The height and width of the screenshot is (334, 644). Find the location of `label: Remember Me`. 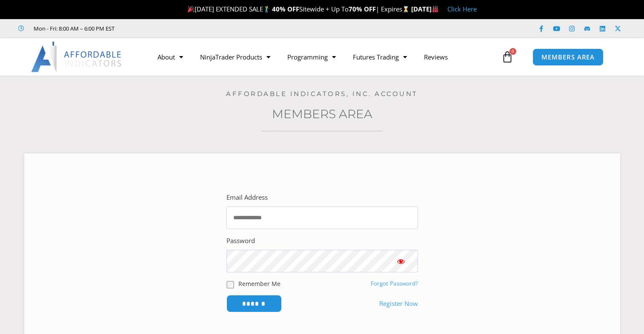

label: Remember Me is located at coordinates (259, 284).